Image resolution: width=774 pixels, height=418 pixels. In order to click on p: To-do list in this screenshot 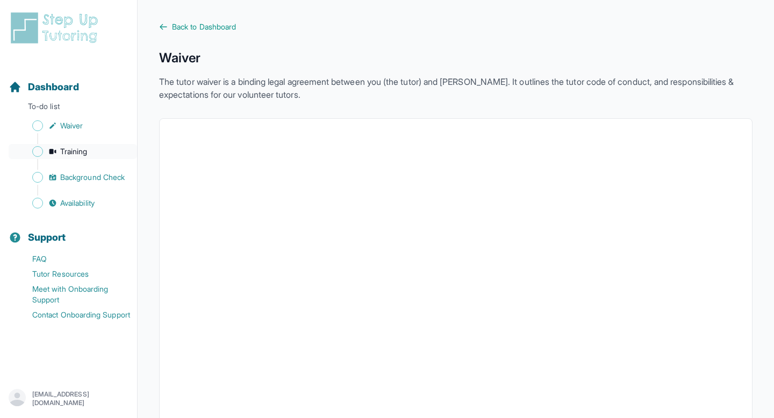, I will do `click(68, 109)`.